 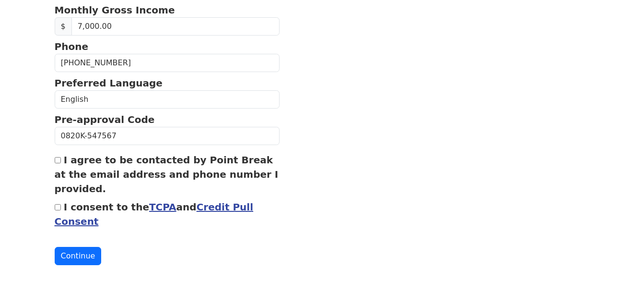 What do you see at coordinates (108, 83) in the screenshot?
I see `strong: Preferred Language` at bounding box center [108, 83].